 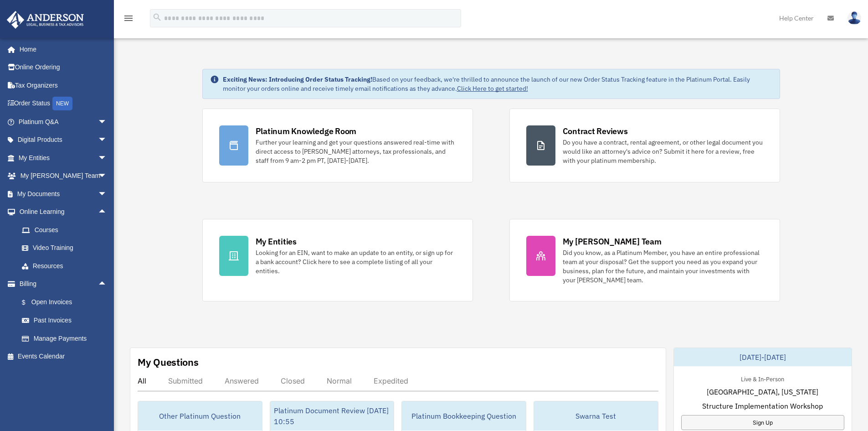 I want to click on a: Tax Organizers, so click(x=63, y=85).